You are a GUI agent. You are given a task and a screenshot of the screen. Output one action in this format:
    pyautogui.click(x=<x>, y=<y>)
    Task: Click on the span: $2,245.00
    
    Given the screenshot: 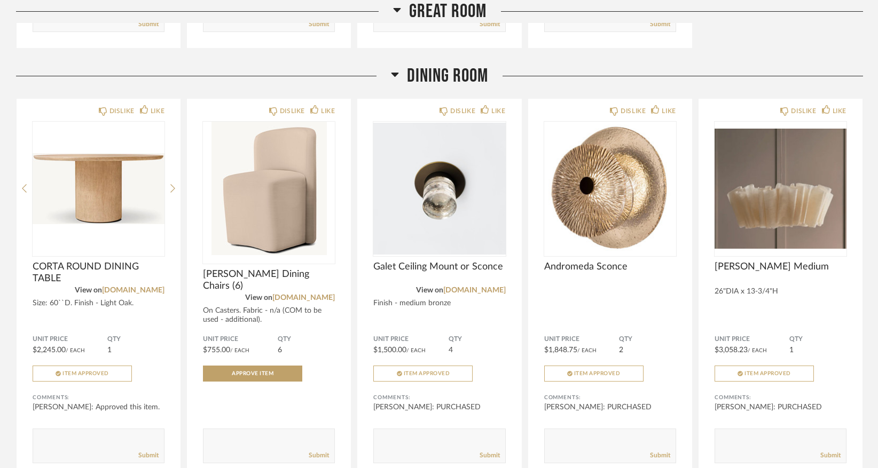 What is the action you would take?
    pyautogui.click(x=49, y=350)
    